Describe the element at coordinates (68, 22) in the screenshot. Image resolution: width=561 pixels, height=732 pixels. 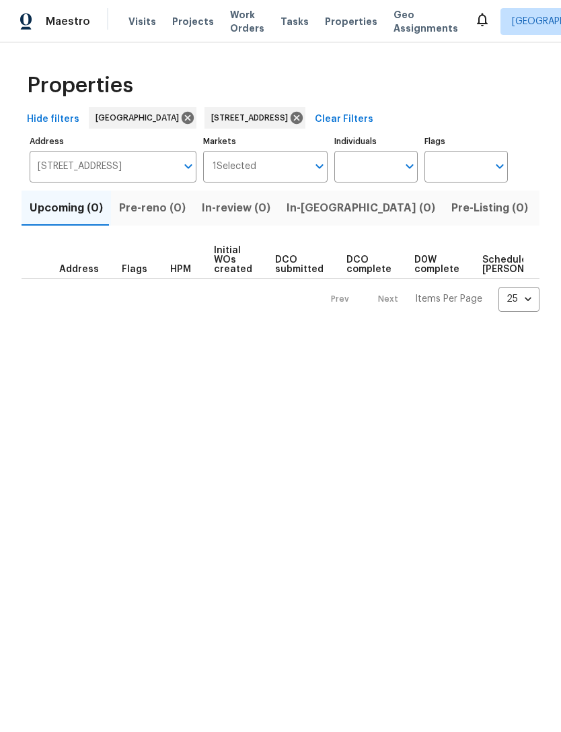
I see `span: Maestro` at that location.